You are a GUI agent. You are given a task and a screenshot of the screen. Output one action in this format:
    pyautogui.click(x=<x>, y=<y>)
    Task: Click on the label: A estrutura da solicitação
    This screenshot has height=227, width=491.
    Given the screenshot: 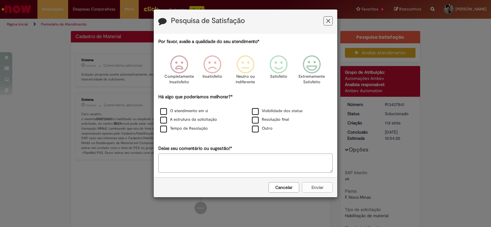 What is the action you would take?
    pyautogui.click(x=189, y=119)
    